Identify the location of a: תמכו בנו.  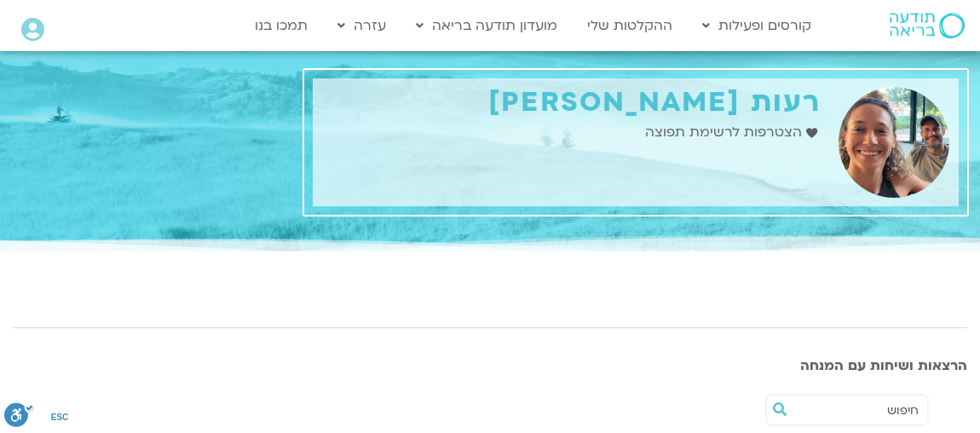
(281, 26).